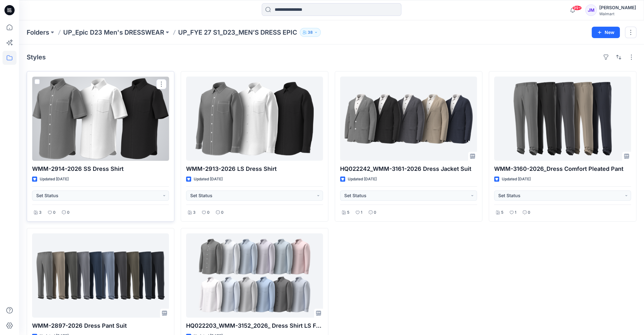 This screenshot has width=644, height=335. I want to click on p: WMM-2897-2026 Dress Pant Suit, so click(100, 326).